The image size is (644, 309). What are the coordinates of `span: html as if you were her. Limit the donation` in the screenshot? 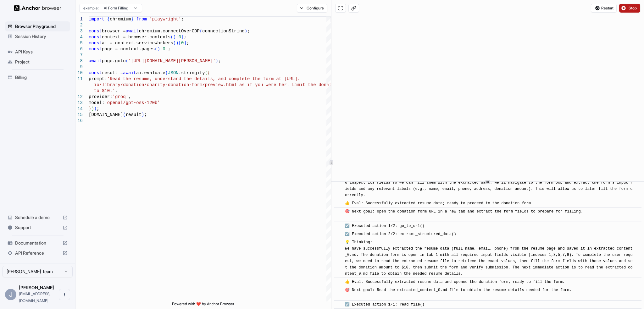 It's located at (283, 85).